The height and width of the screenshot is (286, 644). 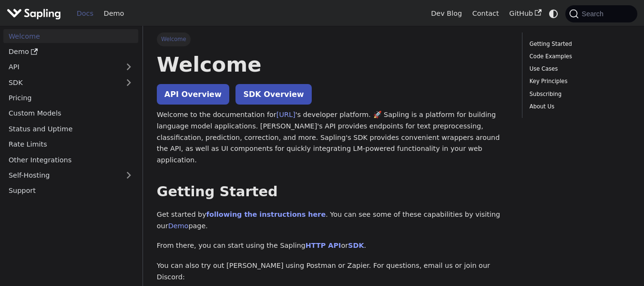 I want to click on a: Dev Blog, so click(x=446, y=14).